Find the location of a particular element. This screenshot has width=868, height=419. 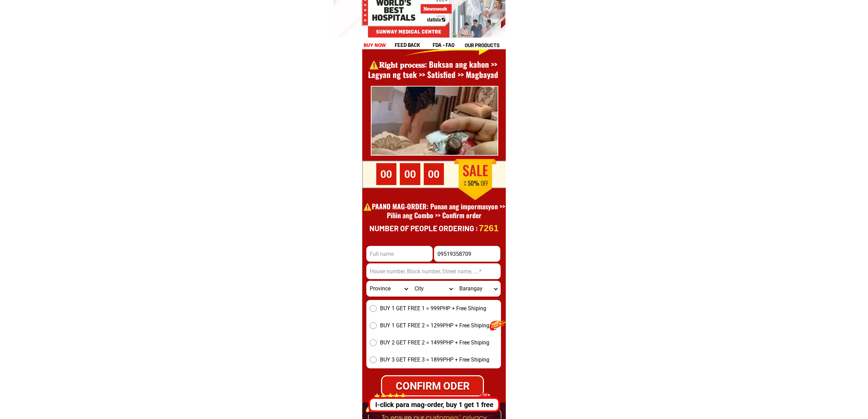

input: BUY 2 GET FREE 2 = 1499PHP + Free Shiping is located at coordinates (373, 343).